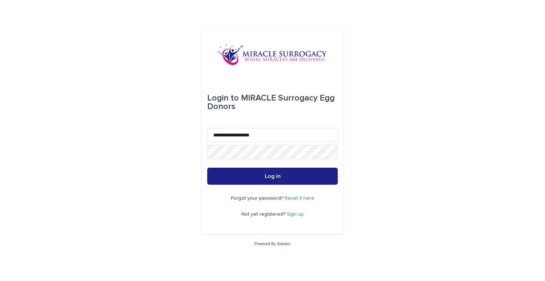  I want to click on span: Not yet registered?, so click(264, 214).